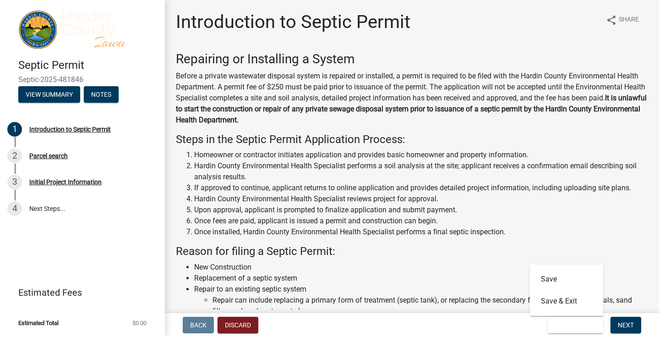 This screenshot has height=337, width=659. I want to click on h4: Septic Permit, so click(88, 65).